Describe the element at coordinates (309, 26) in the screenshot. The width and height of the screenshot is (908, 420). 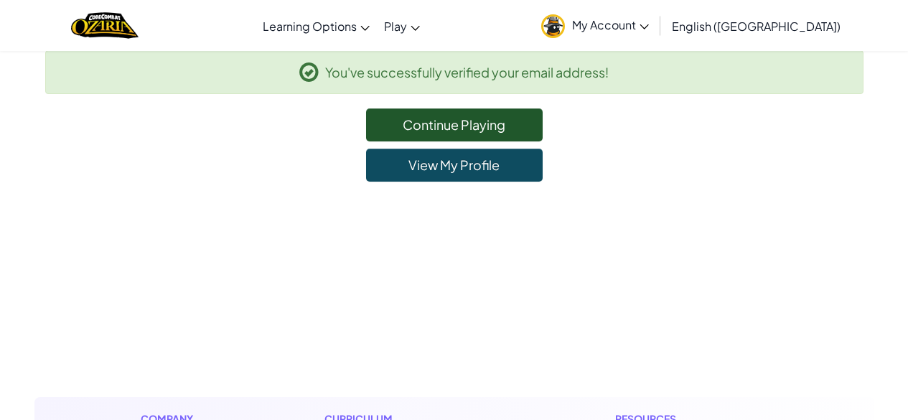
I see `span: Learning Options` at that location.